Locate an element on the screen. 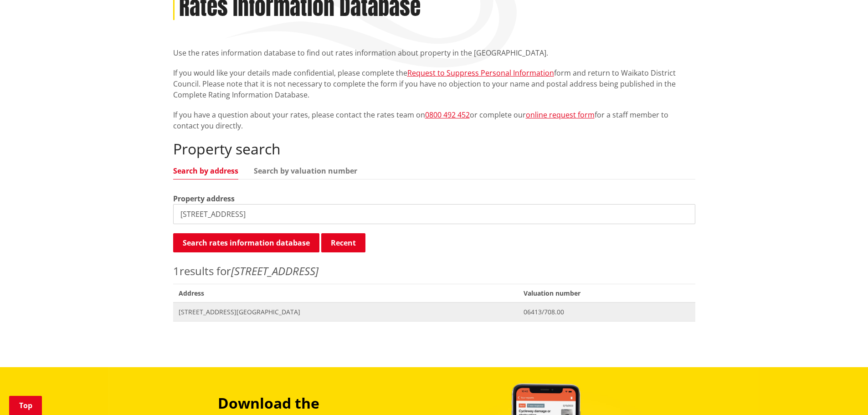 The image size is (868, 415). h2: Property search is located at coordinates (434, 149).